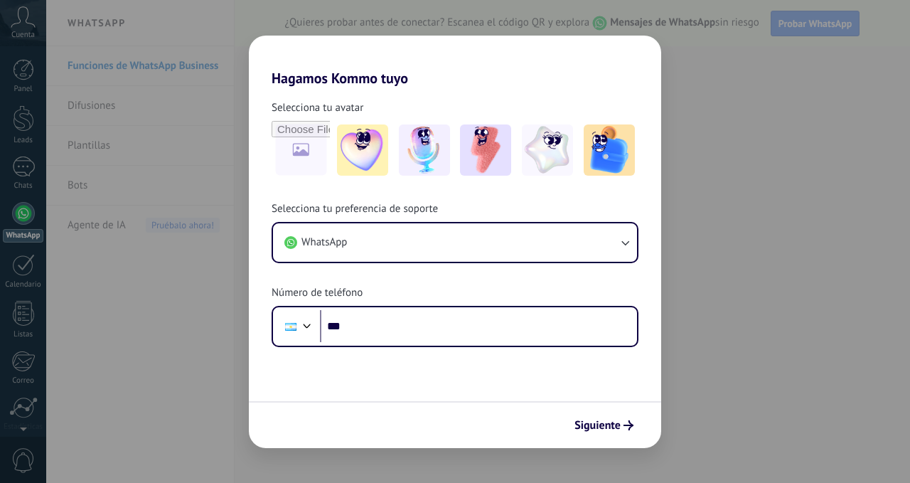 Image resolution: width=910 pixels, height=483 pixels. Describe the element at coordinates (291, 326) in the screenshot. I see `div: Argentina: + 54` at that location.